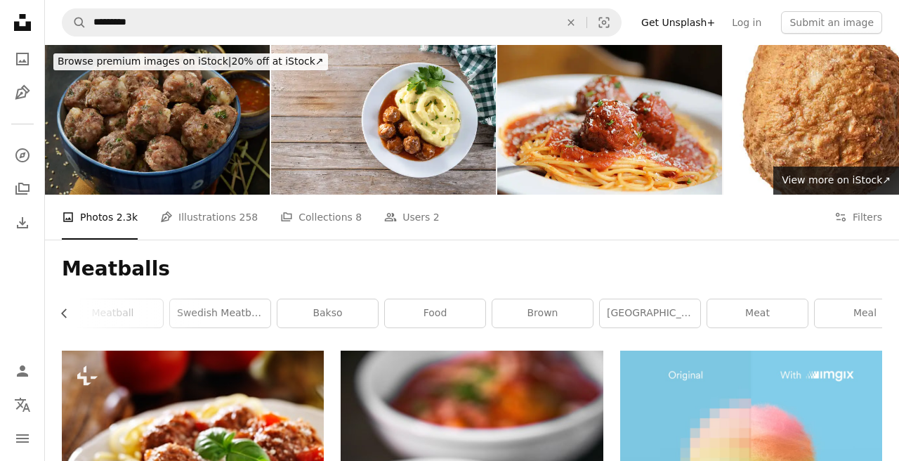  I want to click on a: Illustrations, so click(22, 93).